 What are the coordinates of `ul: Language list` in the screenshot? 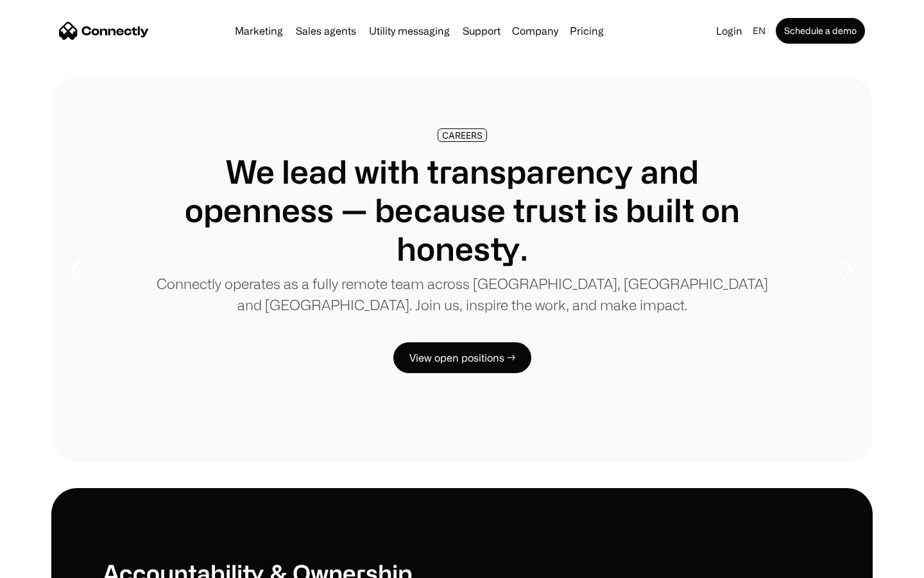 It's located at (52, 564).